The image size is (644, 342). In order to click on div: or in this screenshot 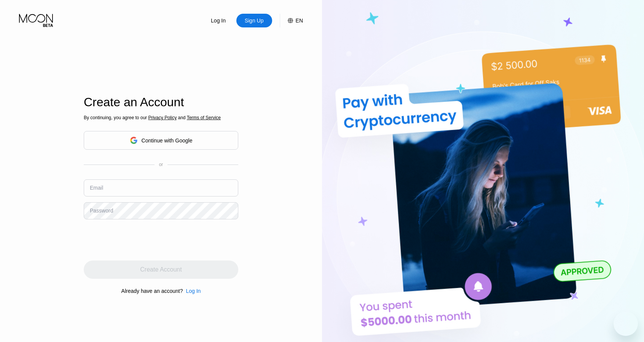, I will do `click(161, 164)`.